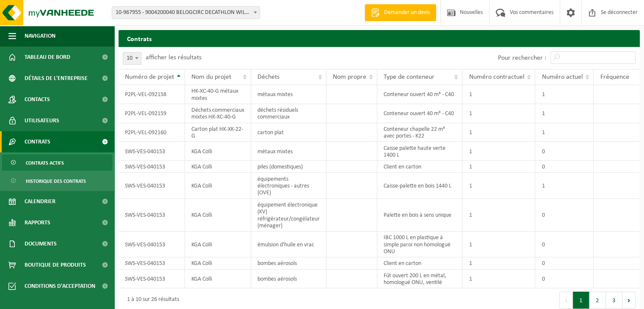 The image size is (644, 309). Describe the element at coordinates (471, 12) in the screenshot. I see `font: Nouvelles` at that location.